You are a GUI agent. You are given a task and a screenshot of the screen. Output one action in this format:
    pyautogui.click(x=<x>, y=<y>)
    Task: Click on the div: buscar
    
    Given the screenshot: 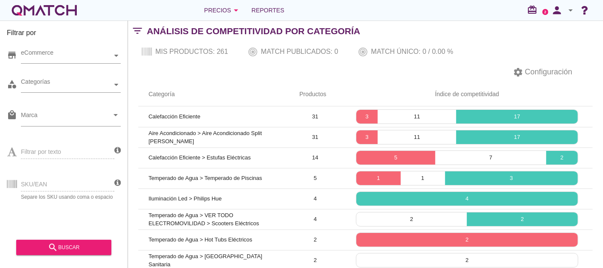 What is the action you would take?
    pyautogui.click(x=64, y=247)
    